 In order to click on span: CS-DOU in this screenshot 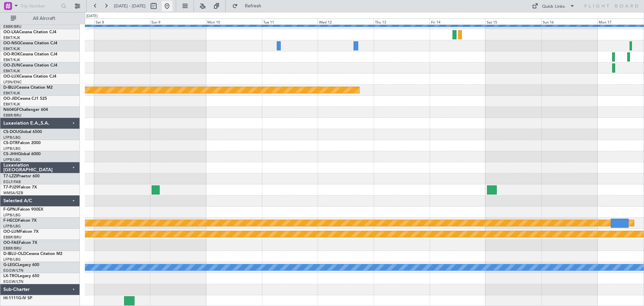, I will do `click(11, 132)`.